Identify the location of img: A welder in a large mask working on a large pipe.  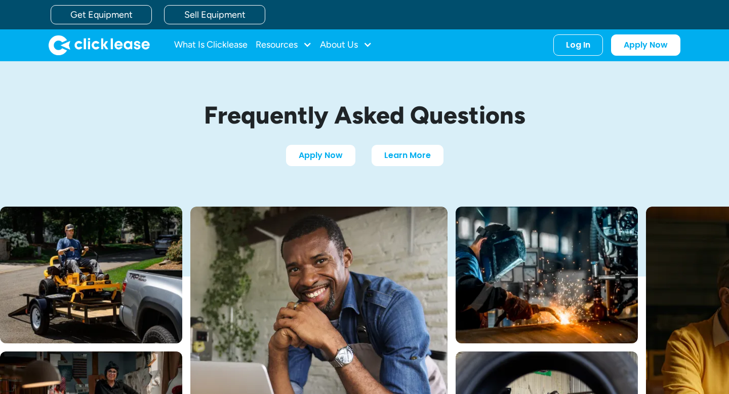
(547, 275).